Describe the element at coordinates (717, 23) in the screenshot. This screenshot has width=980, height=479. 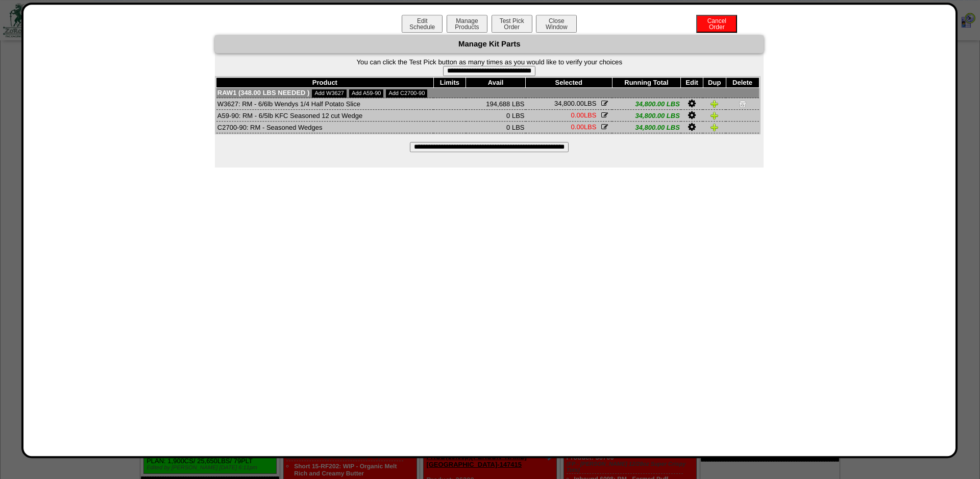
I see `button: CancelOrder` at that location.